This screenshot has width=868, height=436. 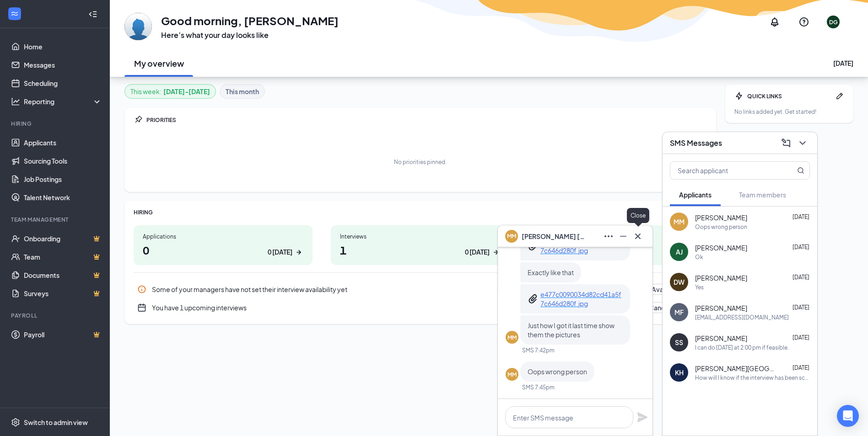 What do you see at coordinates (623, 236) in the screenshot?
I see `button: Minimize` at bounding box center [623, 236].